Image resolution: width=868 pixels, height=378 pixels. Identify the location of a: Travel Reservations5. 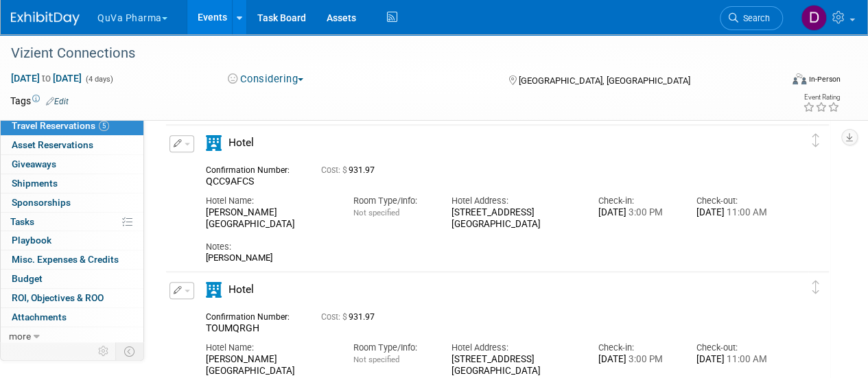
(72, 125).